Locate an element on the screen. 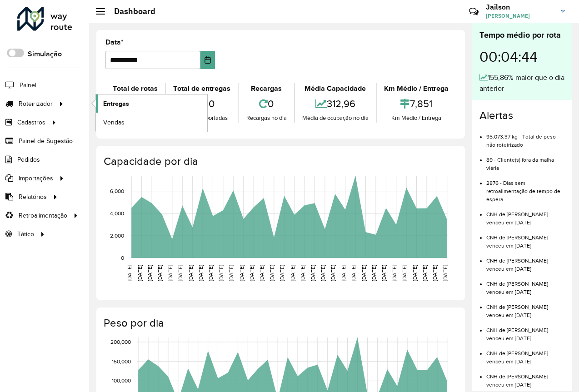  text: 100,000 is located at coordinates (121, 381).